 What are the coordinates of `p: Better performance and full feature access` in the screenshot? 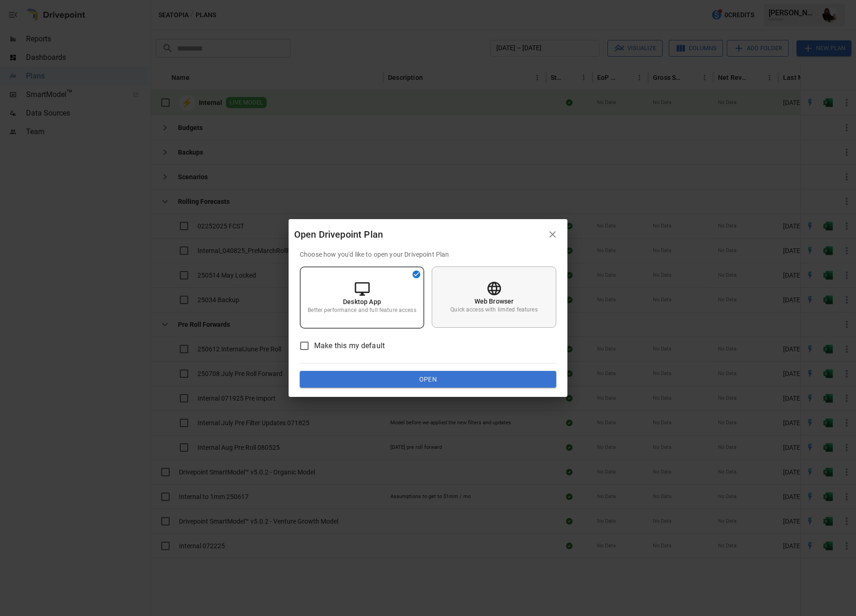 It's located at (361, 310).